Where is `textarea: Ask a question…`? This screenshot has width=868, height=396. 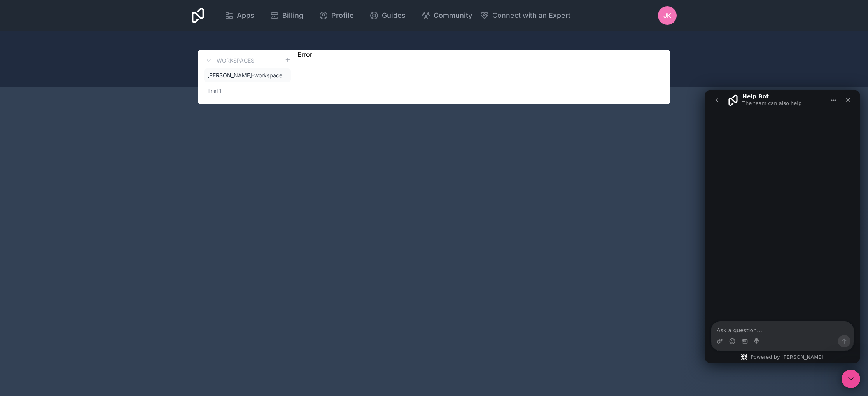
textarea: Ask a question… is located at coordinates (78, 239).